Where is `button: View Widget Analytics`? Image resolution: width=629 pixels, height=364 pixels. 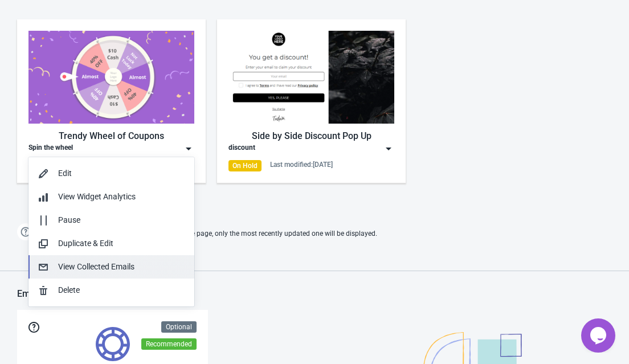 button: View Widget Analytics is located at coordinates (111, 197).